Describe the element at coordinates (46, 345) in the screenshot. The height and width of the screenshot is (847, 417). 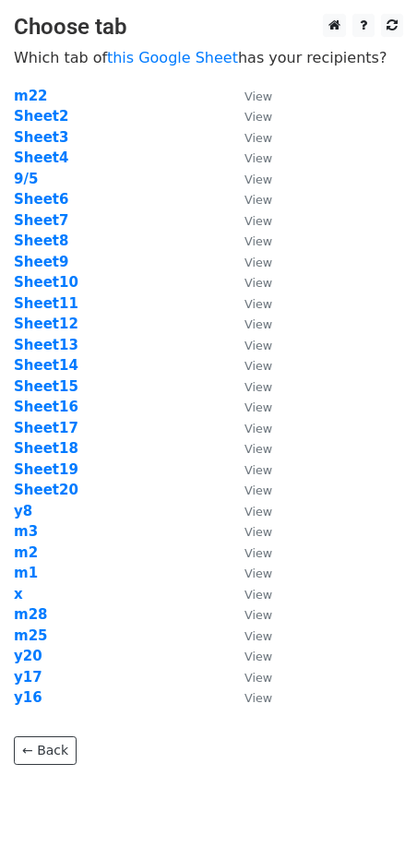
I see `a: Sheet13` at that location.